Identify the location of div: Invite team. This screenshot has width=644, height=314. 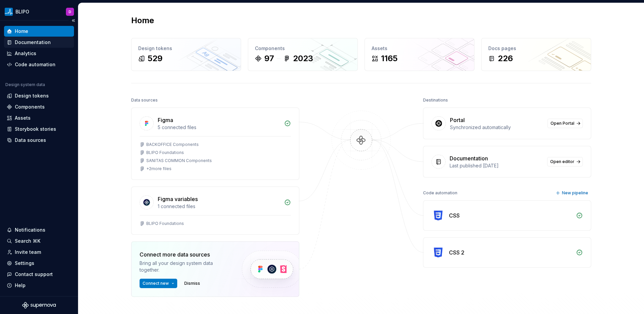
(28, 252).